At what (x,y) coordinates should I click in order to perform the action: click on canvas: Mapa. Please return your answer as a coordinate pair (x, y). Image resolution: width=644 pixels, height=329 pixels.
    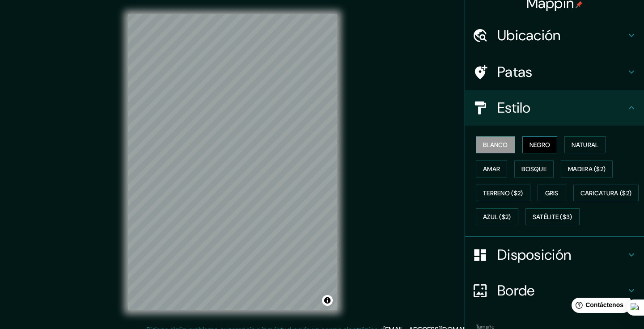
    Looking at the image, I should click on (232, 162).